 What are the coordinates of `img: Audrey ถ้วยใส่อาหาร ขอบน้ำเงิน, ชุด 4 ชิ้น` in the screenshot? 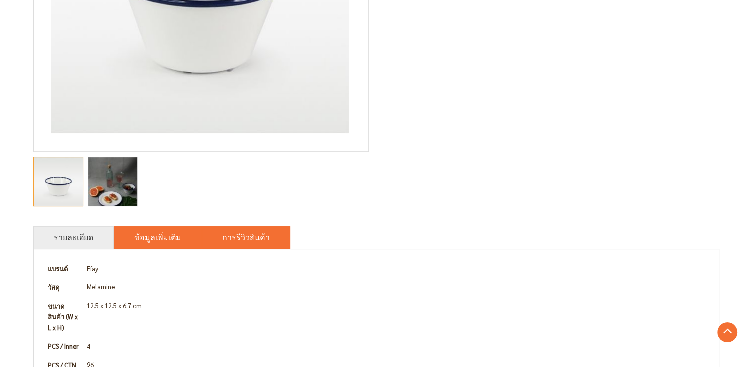 It's located at (113, 181).